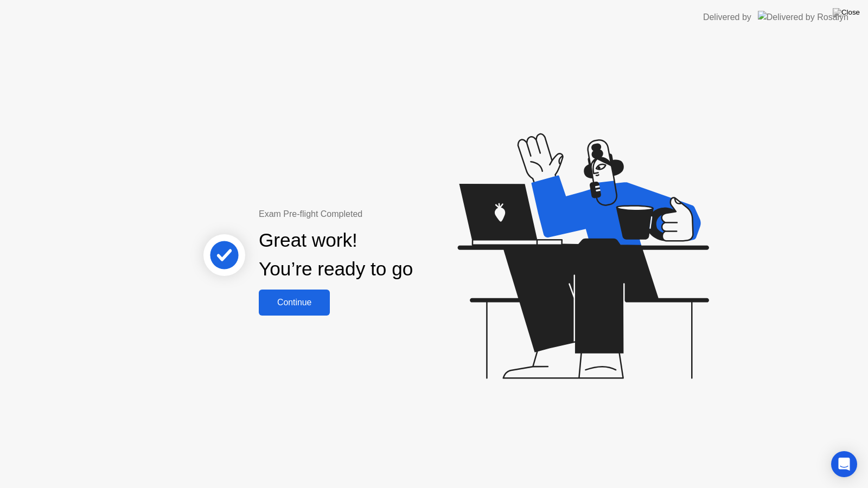 The width and height of the screenshot is (868, 488). What do you see at coordinates (727, 17) in the screenshot?
I see `div: Delivered by` at bounding box center [727, 17].